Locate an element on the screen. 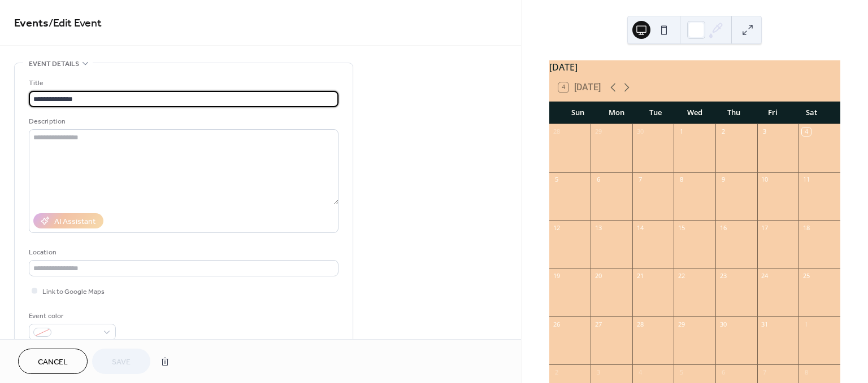 This screenshot has height=383, width=868. div: Description is located at coordinates (182, 121).